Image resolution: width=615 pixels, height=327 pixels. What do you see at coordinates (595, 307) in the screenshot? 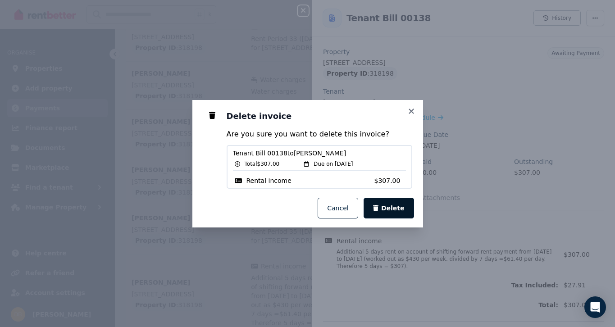
I see `div: Open Intercom Messenger` at bounding box center [595, 307].